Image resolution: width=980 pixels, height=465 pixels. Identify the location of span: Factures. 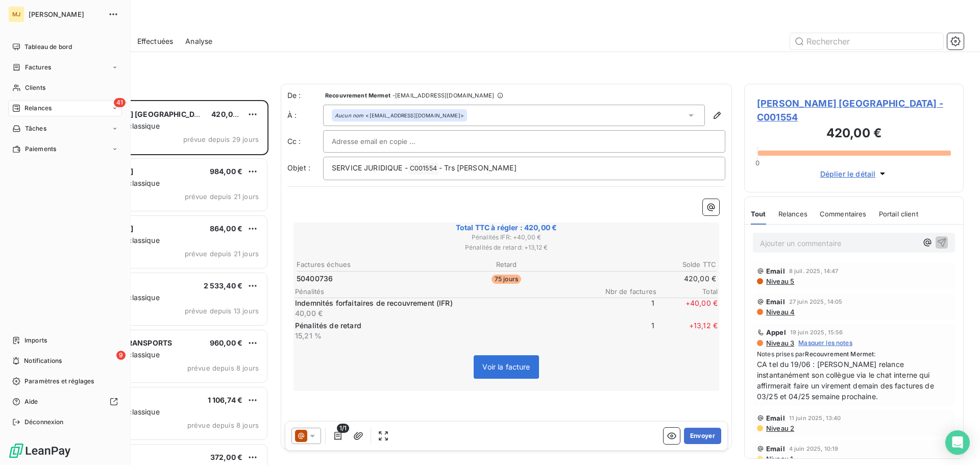
(38, 67).